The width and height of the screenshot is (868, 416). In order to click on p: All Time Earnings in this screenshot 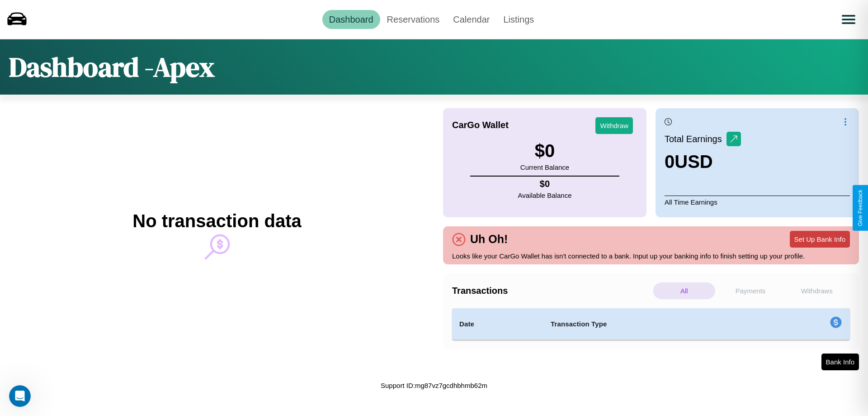, I will do `click(757, 202)`.